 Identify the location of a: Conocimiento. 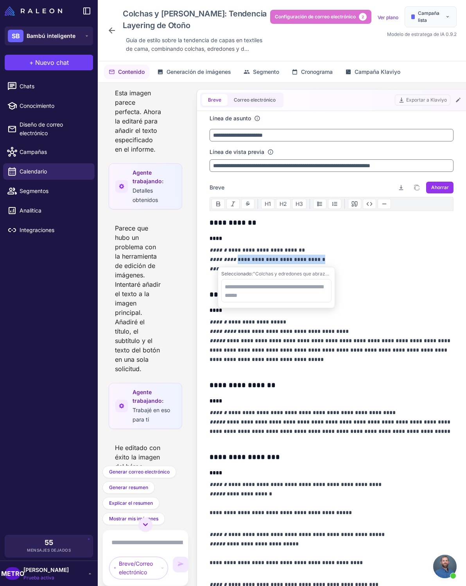
(49, 106).